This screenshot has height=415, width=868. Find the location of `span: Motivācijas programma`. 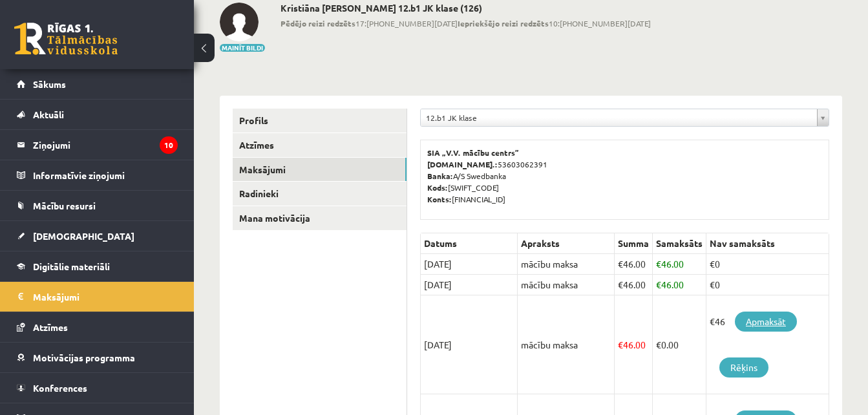

span: Motivācijas programma is located at coordinates (84, 358).